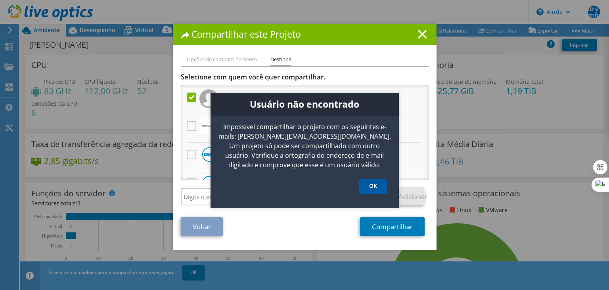 The image size is (609, 290). Describe the element at coordinates (253, 77) in the screenshot. I see `font: Selecione com quem você quer compartilhar.` at that location.